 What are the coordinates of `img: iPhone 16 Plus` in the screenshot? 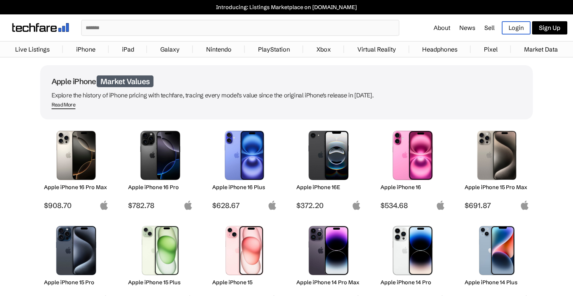 It's located at (244, 155).